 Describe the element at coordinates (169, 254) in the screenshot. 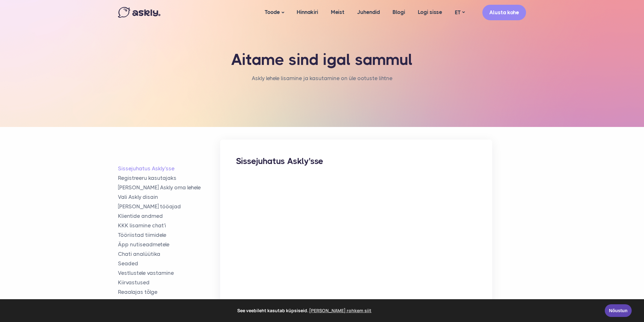

I see `a: Chati analüütika` at that location.